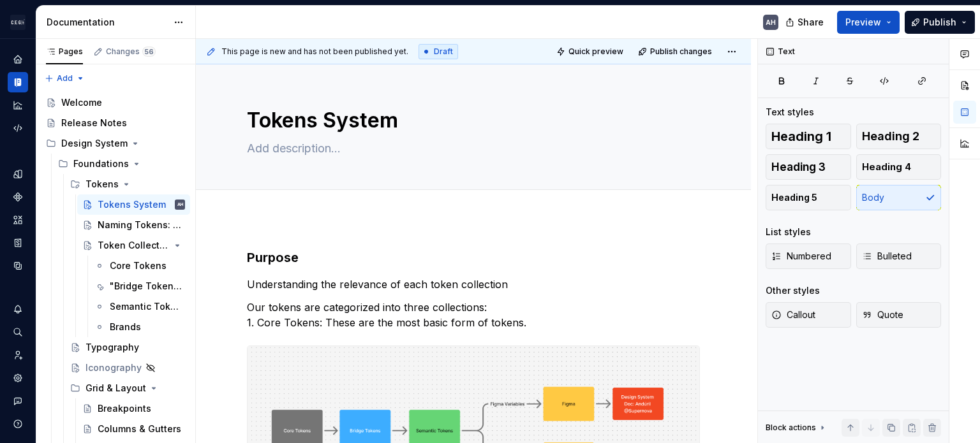 The width and height of the screenshot is (980, 443). I want to click on a: Iconography, so click(128, 368).